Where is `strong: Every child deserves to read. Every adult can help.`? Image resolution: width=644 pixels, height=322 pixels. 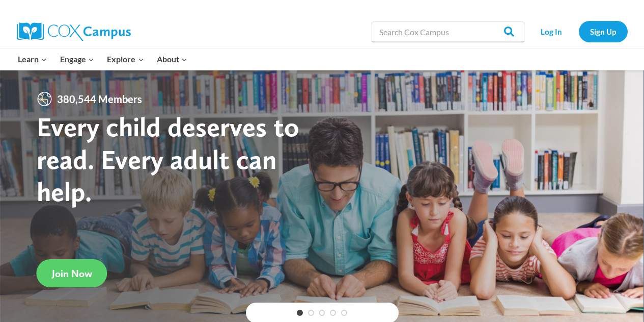
strong: Every child deserves to read. Every adult can help. is located at coordinates (168, 159).